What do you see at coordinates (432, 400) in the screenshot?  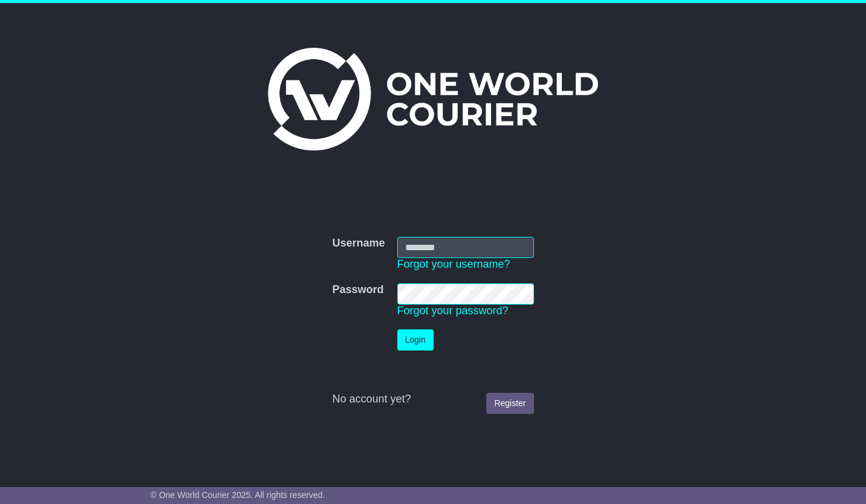 I see `div: No account yet?` at bounding box center [432, 400].